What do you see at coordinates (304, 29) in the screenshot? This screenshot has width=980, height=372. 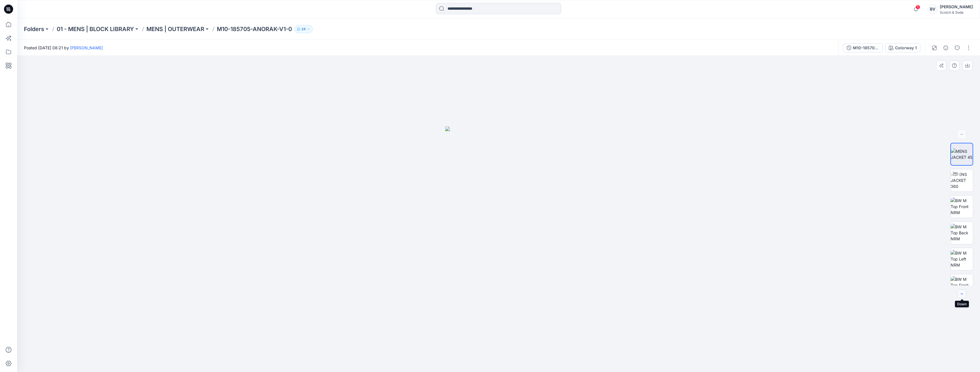 I see `button: 24` at bounding box center [304, 29].